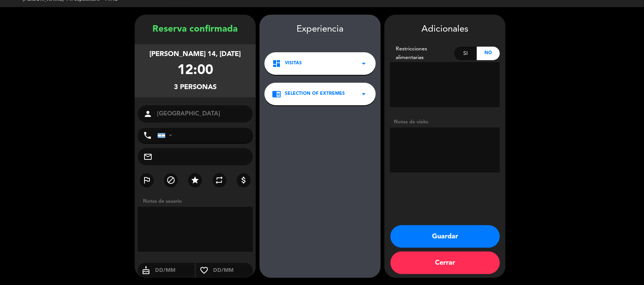  What do you see at coordinates (195, 29) in the screenshot?
I see `div: Reserva confirmada` at bounding box center [195, 29].